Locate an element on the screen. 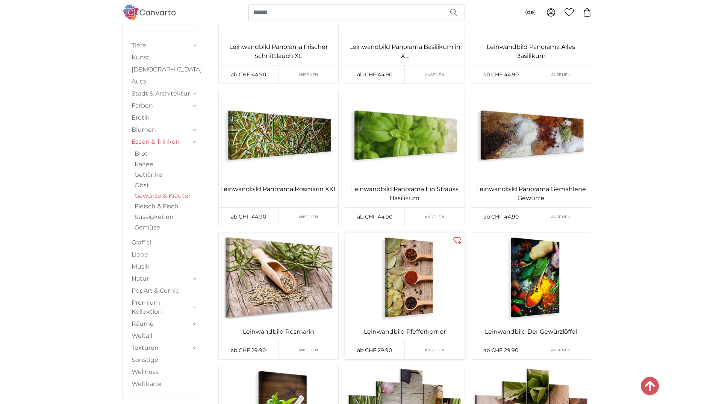  a: Leinwandbild Rosmarin is located at coordinates (278, 331).